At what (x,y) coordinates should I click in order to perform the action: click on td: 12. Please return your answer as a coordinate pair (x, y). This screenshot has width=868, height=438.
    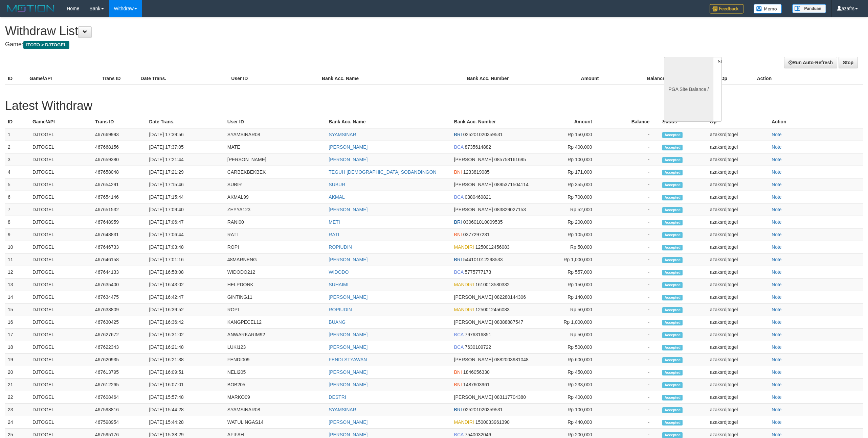
    Looking at the image, I should click on (17, 272).